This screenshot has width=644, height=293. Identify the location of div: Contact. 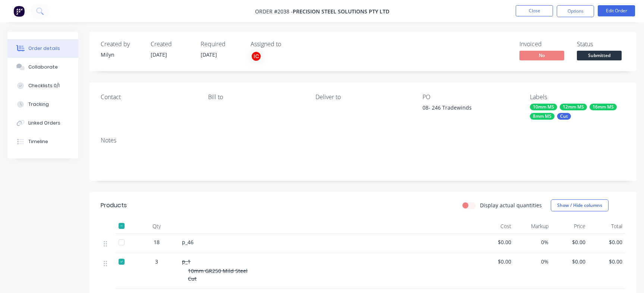
(149, 97).